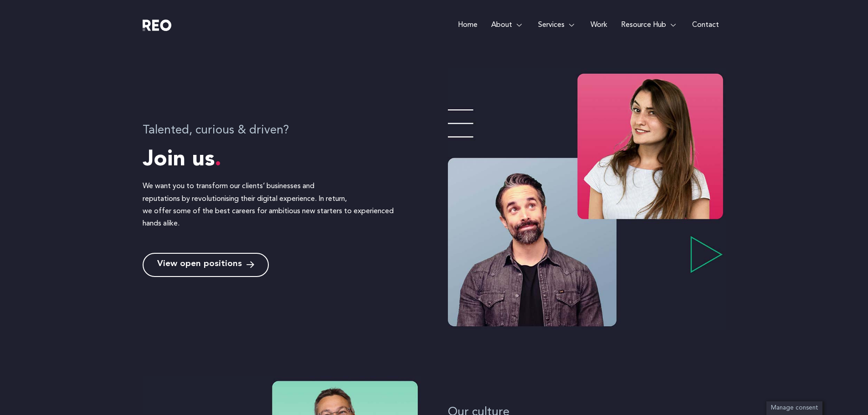 This screenshot has height=415, width=868. What do you see at coordinates (794, 408) in the screenshot?
I see `span: Manage consent` at bounding box center [794, 408].